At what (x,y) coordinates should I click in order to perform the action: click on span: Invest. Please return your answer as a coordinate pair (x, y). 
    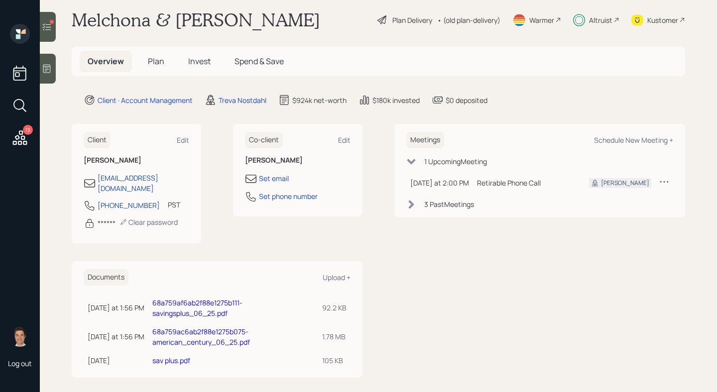
    Looking at the image, I should click on (199, 61).